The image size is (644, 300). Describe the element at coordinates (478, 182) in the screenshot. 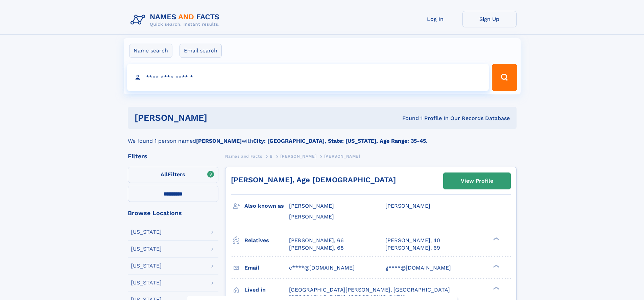

I see `a: View Profile` at that location.